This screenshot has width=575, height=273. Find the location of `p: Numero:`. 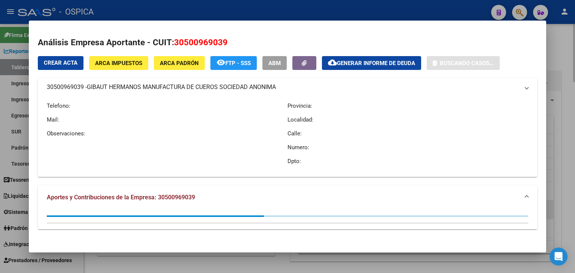

p: Numero: is located at coordinates (408, 148).